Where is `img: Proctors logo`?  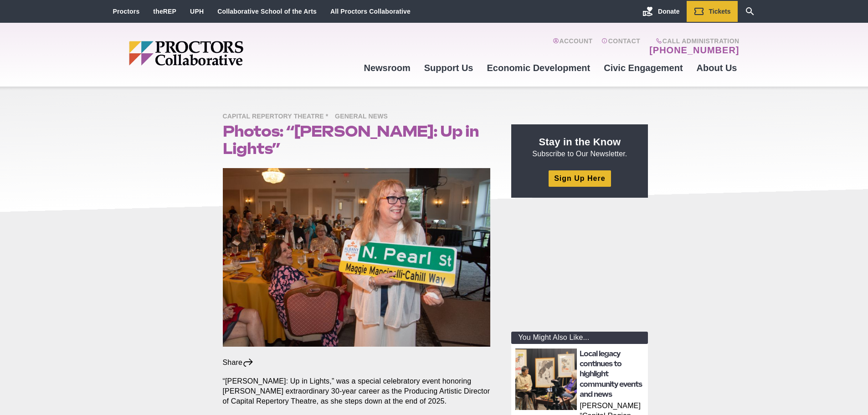
img: Proctors logo is located at coordinates (221, 53).